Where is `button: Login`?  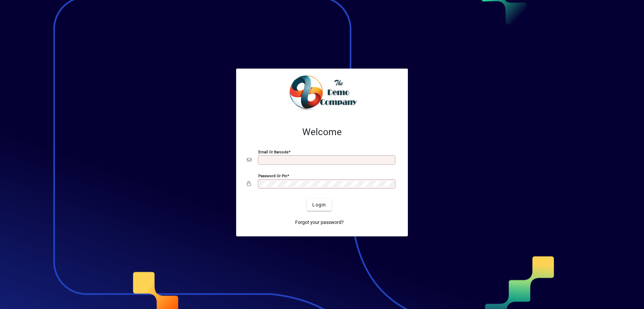
button: Login is located at coordinates (319, 205).